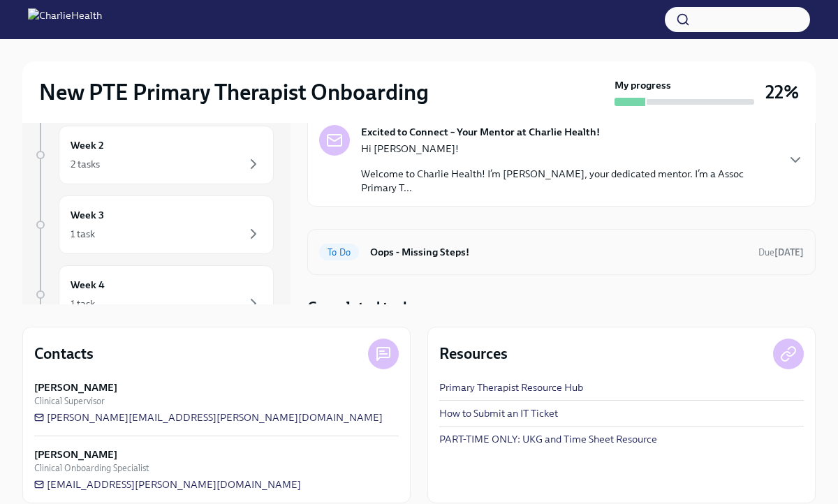 This screenshot has width=838, height=504. I want to click on h6: Oops - Missing Steps!, so click(559, 252).